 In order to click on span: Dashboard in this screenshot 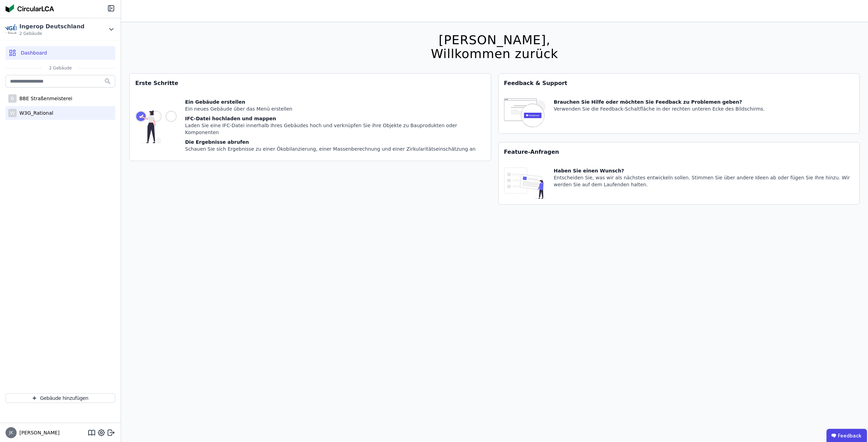, I will do `click(34, 53)`.